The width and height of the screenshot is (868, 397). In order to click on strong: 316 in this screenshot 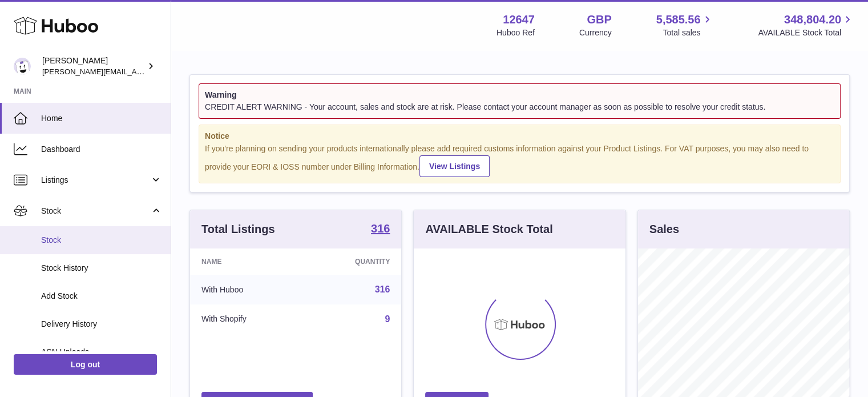, I will do `click(380, 229)`.